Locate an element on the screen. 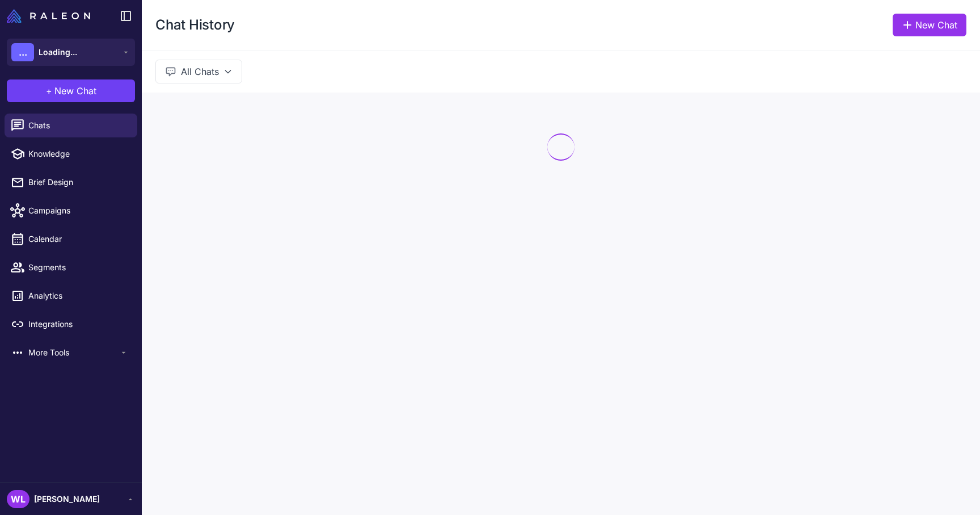  button: ...Loading... is located at coordinates (71, 52).